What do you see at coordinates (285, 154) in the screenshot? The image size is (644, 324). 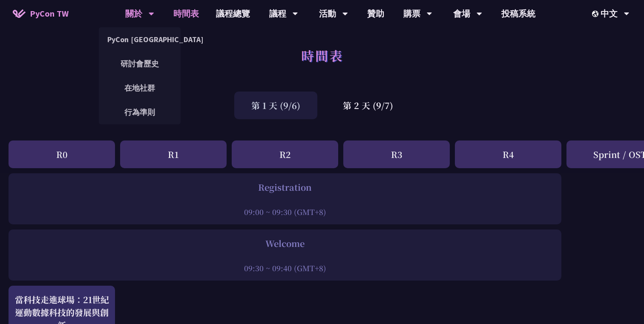 I see `div: R2` at bounding box center [285, 154].